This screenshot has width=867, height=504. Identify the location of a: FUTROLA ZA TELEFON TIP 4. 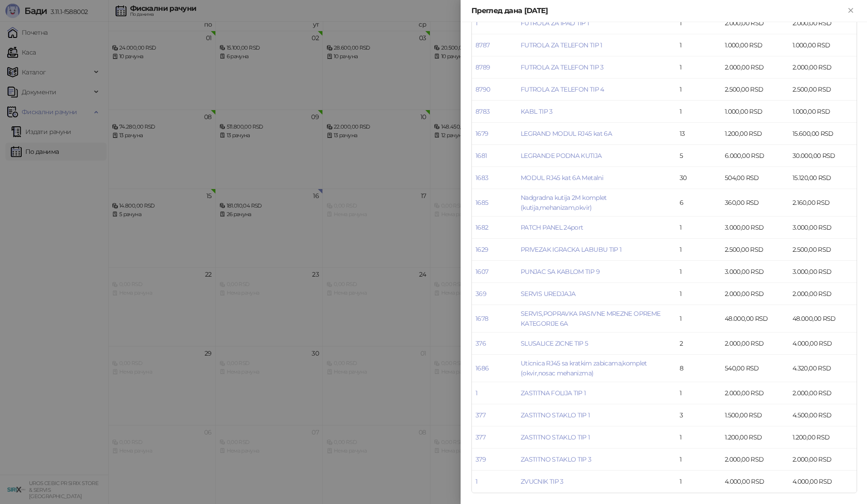
(562, 89).